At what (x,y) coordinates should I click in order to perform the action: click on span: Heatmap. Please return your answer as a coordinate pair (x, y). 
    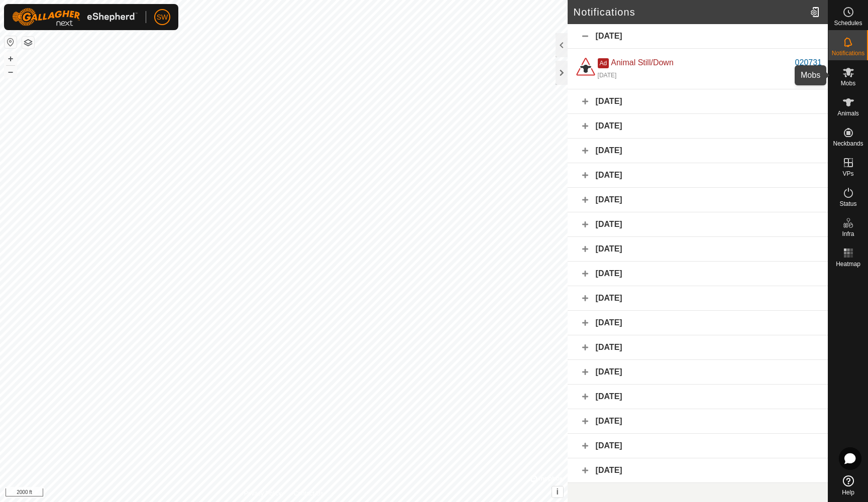
    Looking at the image, I should click on (848, 264).